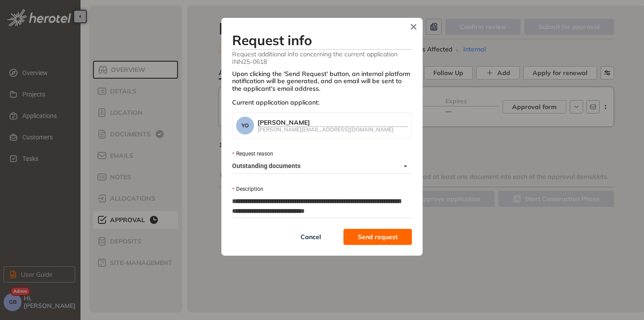 The image size is (644, 320). I want to click on div: Upon clicking the 'Send Request' button, an internal platform notification will be generated, and..., so click(322, 81).